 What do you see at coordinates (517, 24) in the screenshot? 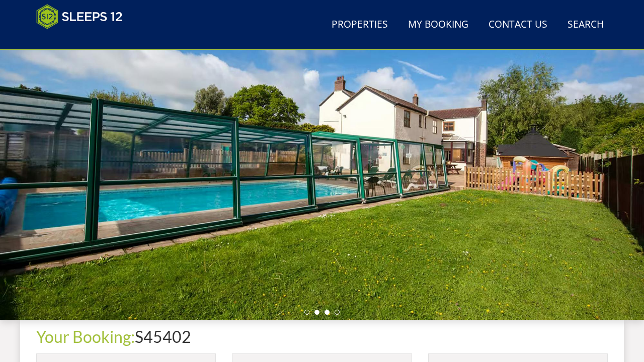
I see `a: Contact Us` at bounding box center [517, 24].